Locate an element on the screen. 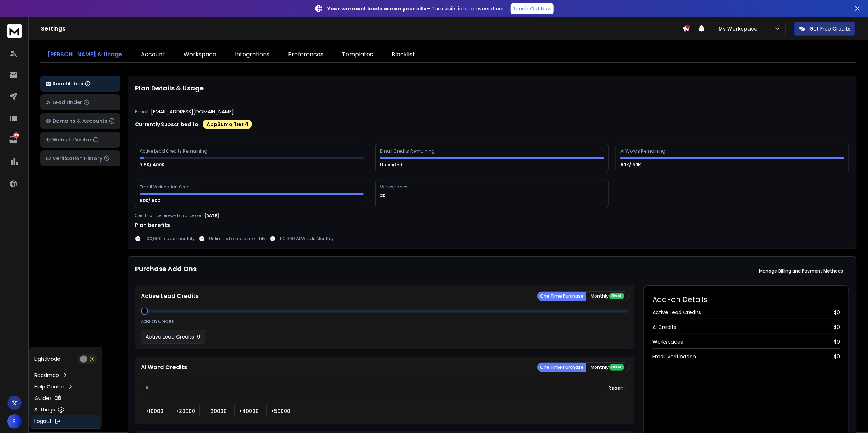  button: +40000 is located at coordinates (248, 412).